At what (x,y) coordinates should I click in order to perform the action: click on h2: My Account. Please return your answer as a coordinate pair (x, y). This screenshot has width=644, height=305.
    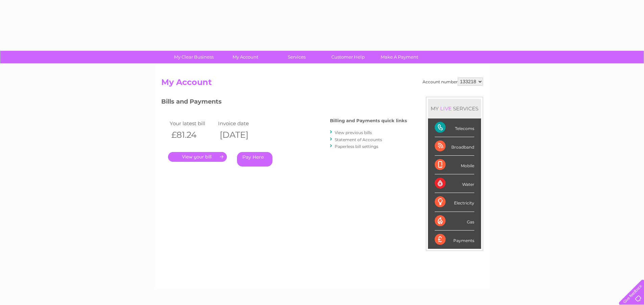
    Looking at the image, I should click on (322, 84).